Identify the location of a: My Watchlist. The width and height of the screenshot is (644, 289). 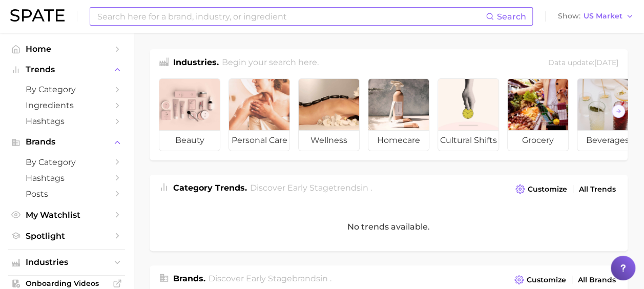
(67, 215).